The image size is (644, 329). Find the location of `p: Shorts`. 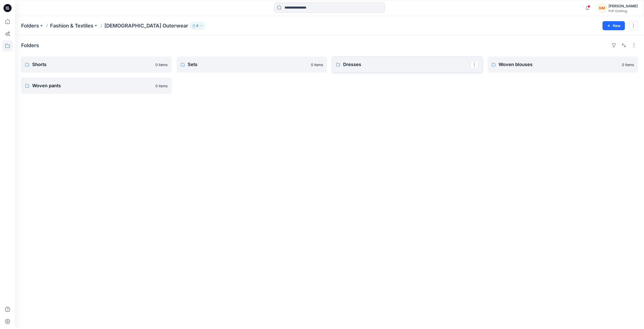

p: Shorts is located at coordinates (92, 65).